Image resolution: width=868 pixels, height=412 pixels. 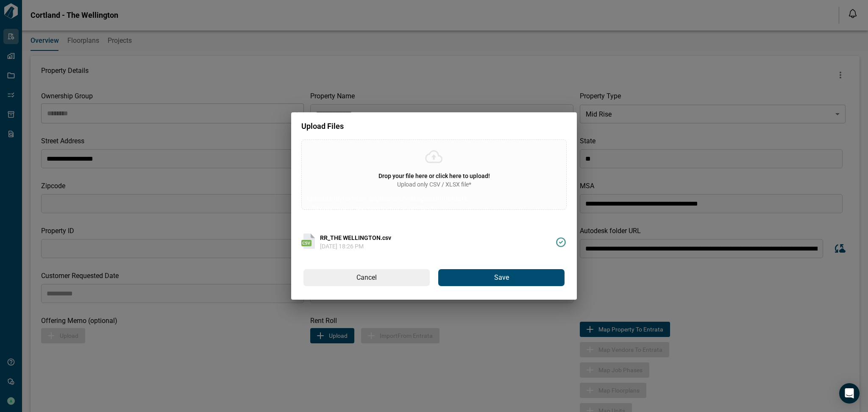 I want to click on span: RR_THE WELLINGTON.csv, so click(x=355, y=237).